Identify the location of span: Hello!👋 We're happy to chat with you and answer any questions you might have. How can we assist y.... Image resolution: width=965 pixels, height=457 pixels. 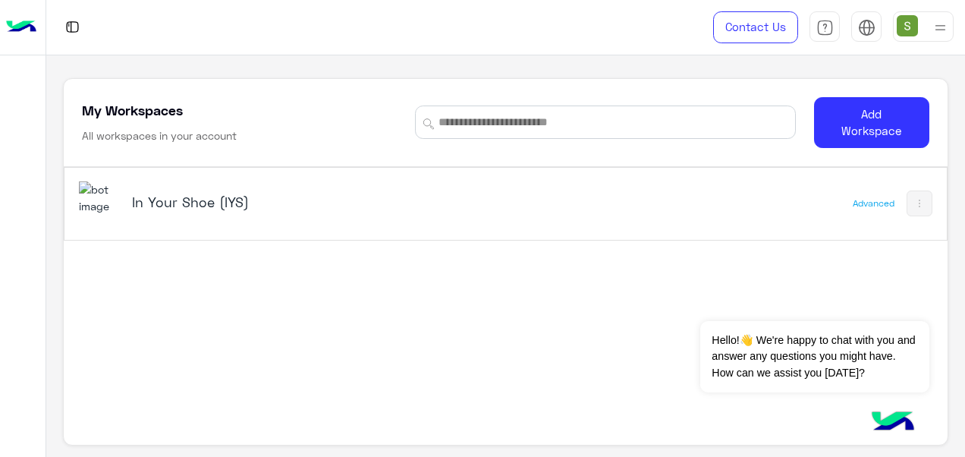
(814, 356).